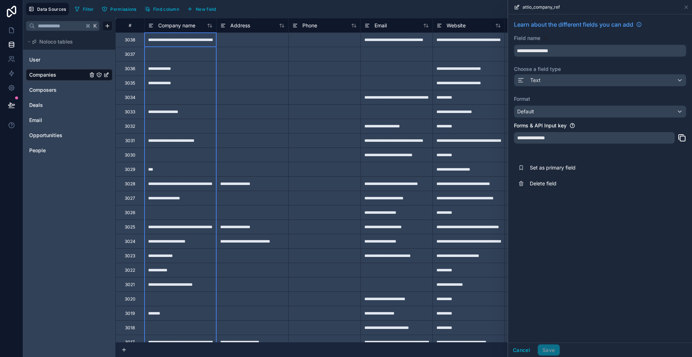 Image resolution: width=692 pixels, height=357 pixels. I want to click on div: 3018, so click(130, 328).